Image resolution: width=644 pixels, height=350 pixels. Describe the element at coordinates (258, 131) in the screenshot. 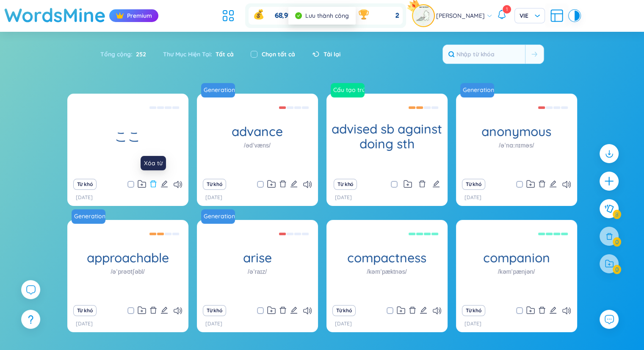

I see `h1: advance` at that location.